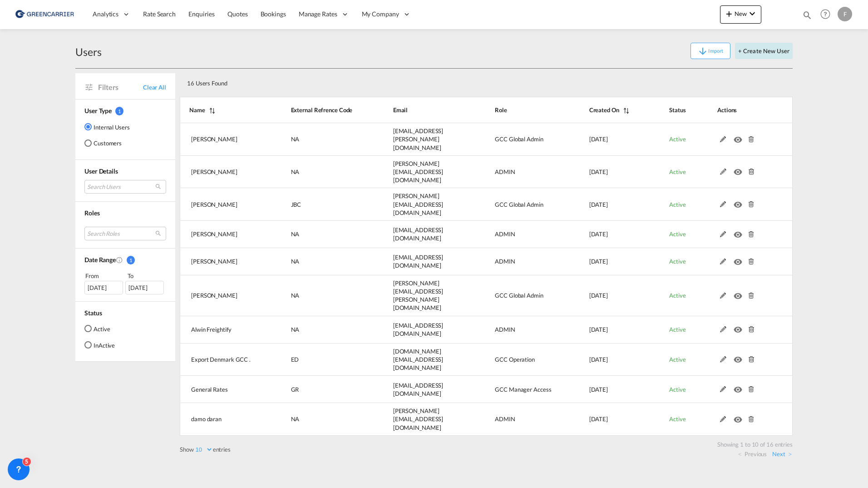 This screenshot has height=488, width=868. What do you see at coordinates (607, 296) in the screenshot?
I see `td: 2025-04-22` at bounding box center [607, 296].